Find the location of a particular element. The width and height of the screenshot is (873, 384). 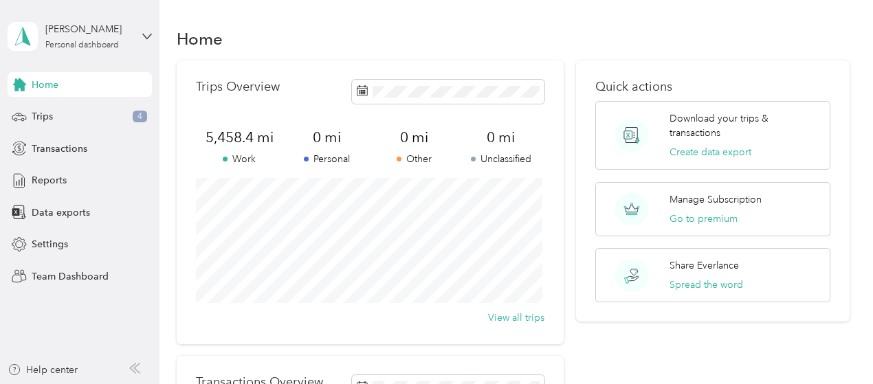

span: Settings is located at coordinates (50, 244).